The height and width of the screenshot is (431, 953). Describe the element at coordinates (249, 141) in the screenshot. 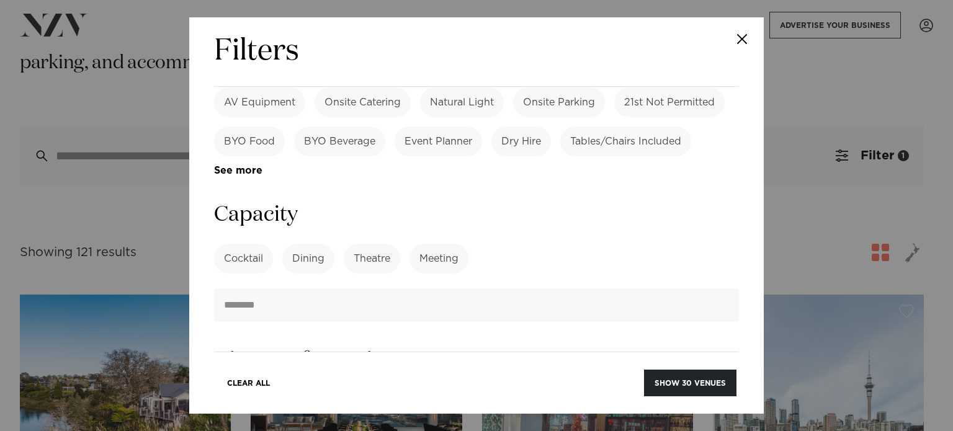

I see `label: BYO Food` at that location.